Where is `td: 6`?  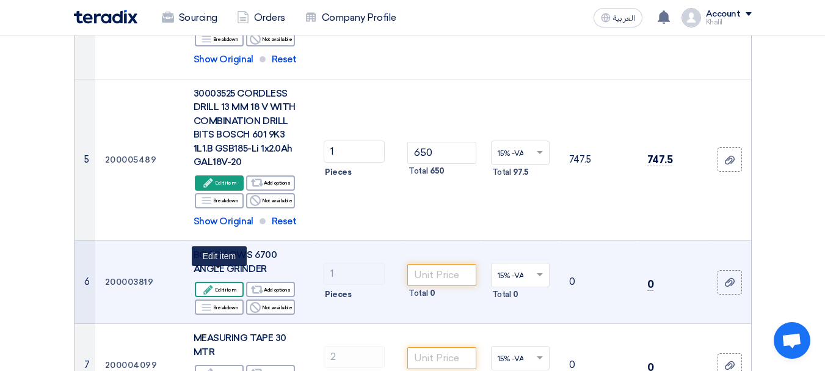 td: 6 is located at coordinates (85, 282).